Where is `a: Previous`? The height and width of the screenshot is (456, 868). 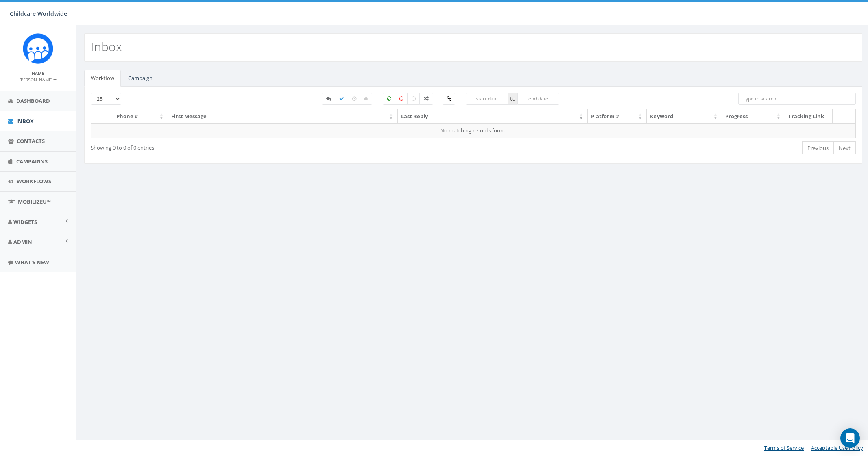
a: Previous is located at coordinates (818, 148).